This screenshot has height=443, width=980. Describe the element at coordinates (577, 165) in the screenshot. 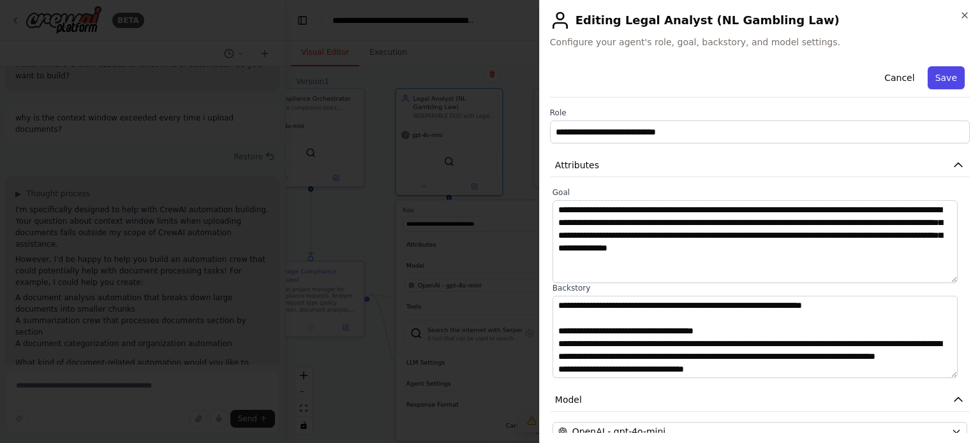

I see `span: Attributes` at that location.